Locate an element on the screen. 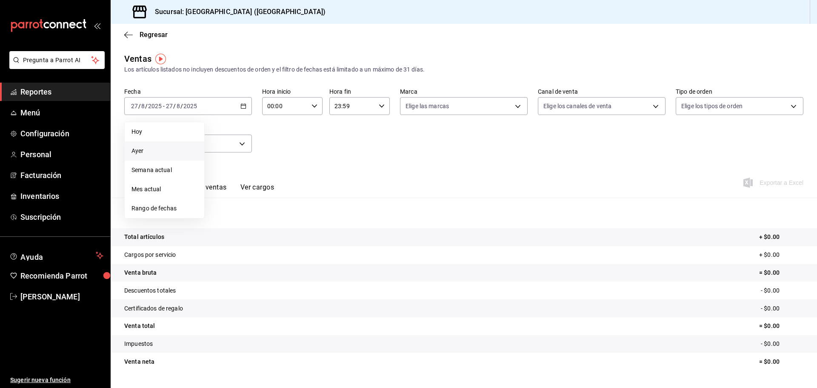 This screenshot has height=388, width=817. span: Inventarios is located at coordinates (62, 196).